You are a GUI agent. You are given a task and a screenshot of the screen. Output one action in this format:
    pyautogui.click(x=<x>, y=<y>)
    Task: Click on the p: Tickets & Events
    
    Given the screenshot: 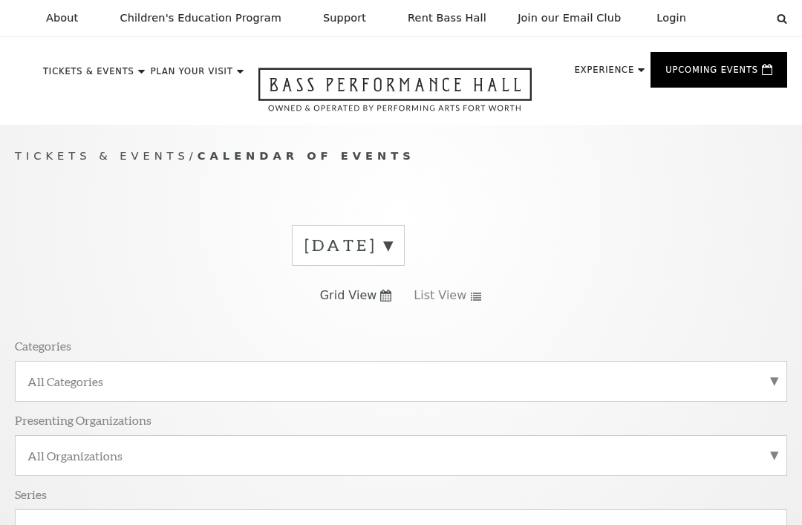 What is the action you would take?
    pyautogui.click(x=88, y=76)
    